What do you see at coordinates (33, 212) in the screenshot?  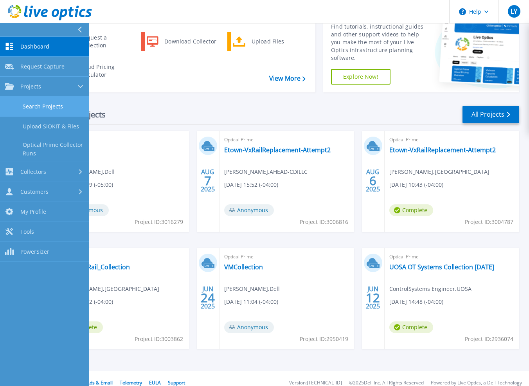 I see `span: My Profile` at bounding box center [33, 212].